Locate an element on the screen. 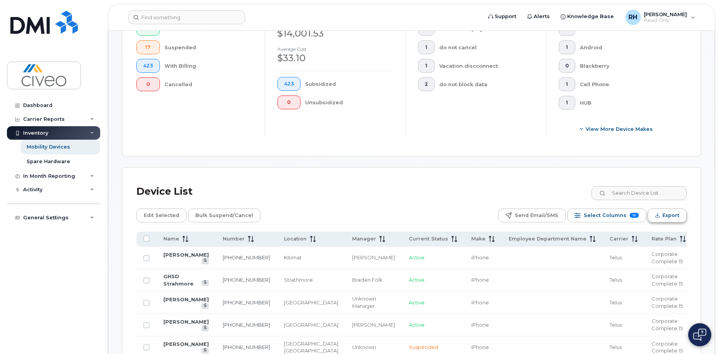 The height and width of the screenshot is (354, 719). div: Robb Harper is located at coordinates (660, 17).